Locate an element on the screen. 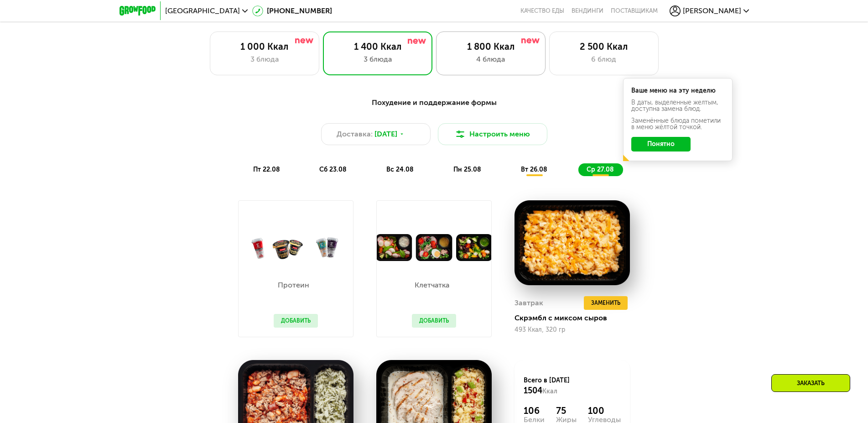  div: В даты, выделенные желтым, доступна замена блюд. is located at coordinates (678, 106).